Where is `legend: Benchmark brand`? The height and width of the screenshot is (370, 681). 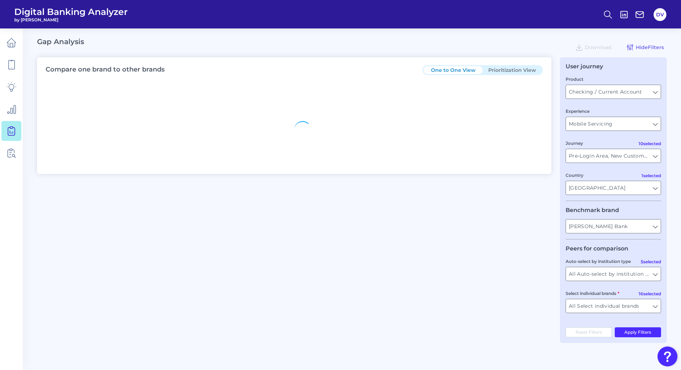
legend: Benchmark brand is located at coordinates (592, 210).